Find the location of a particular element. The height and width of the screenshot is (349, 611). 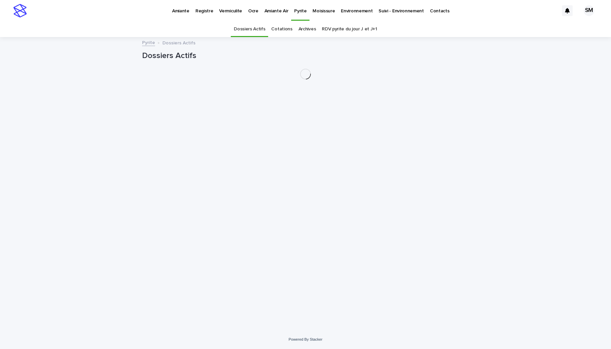

h1: Dossiers Actifs is located at coordinates (306, 56).